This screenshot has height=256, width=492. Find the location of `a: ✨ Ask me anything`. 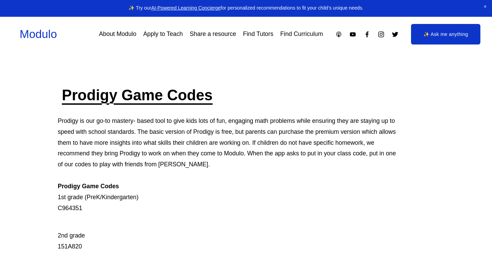

a: ✨ Ask me anything is located at coordinates (446, 34).